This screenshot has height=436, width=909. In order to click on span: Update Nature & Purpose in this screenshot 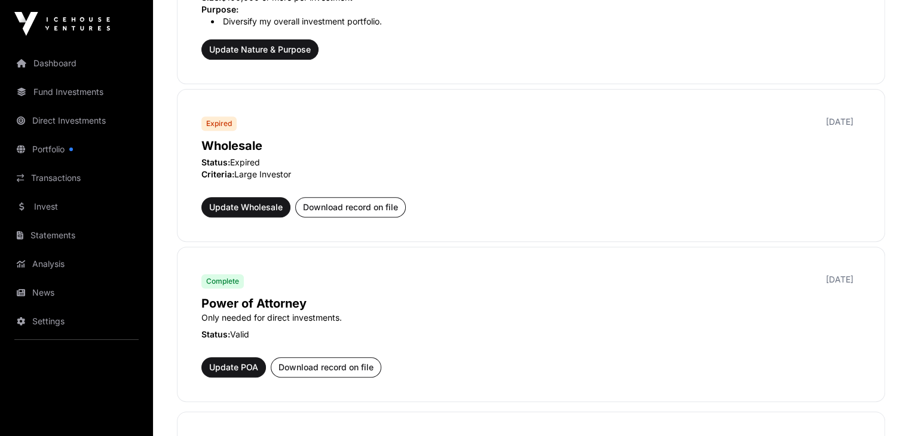, I will do `click(260, 50)`.